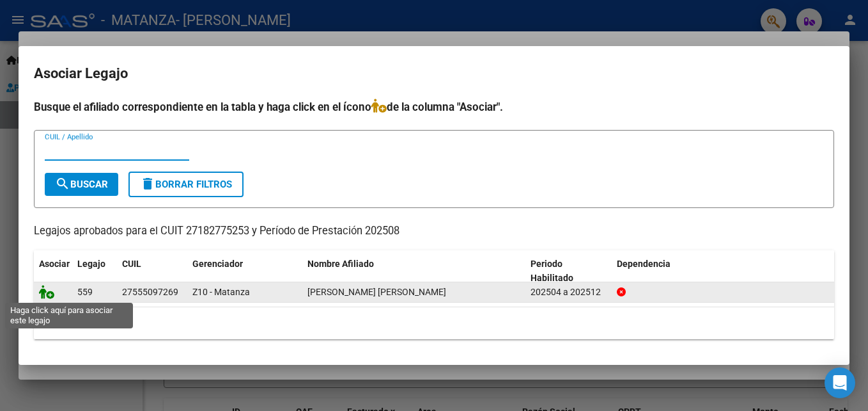  I want to click on datatable-header-cell: Legajo, so click(94, 271).